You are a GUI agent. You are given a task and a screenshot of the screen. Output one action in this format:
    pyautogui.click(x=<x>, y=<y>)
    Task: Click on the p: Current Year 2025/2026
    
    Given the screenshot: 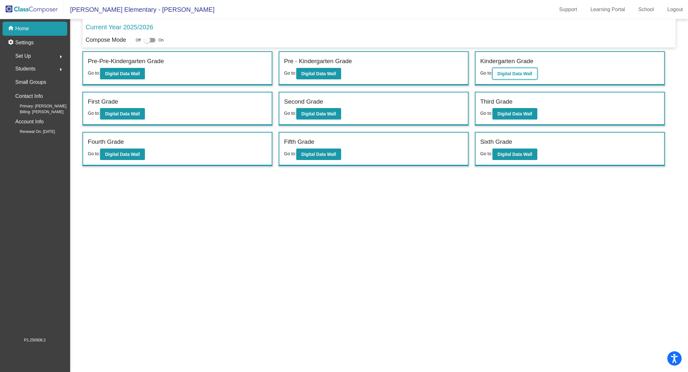 What is the action you would take?
    pyautogui.click(x=120, y=27)
    